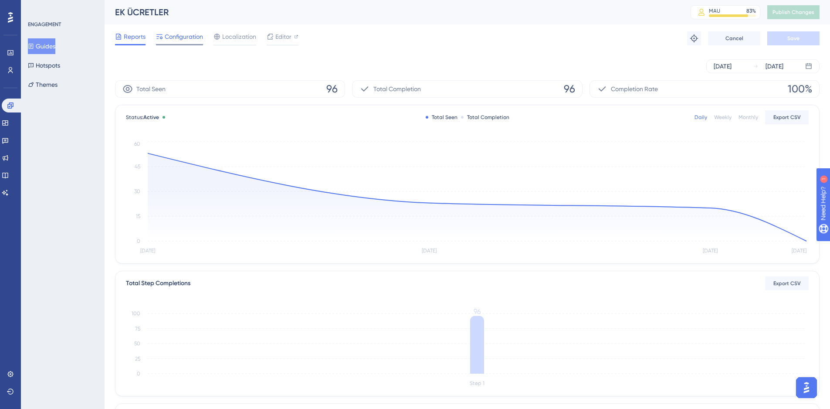  I want to click on span: Editor, so click(283, 37).